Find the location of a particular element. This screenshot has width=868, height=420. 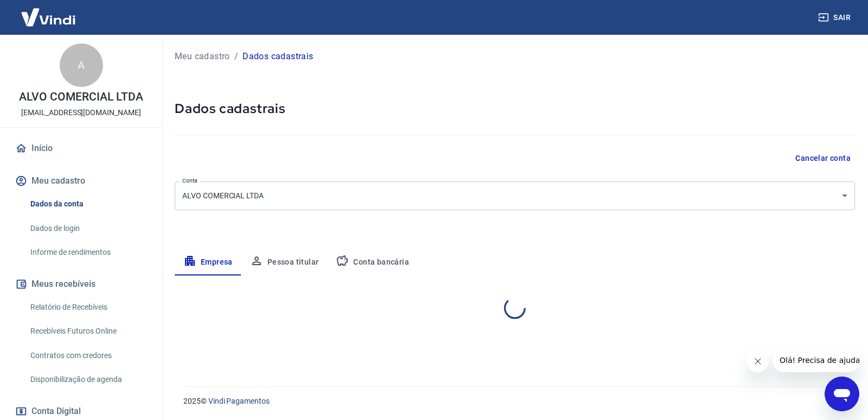

button: Pessoa titular is located at coordinates (285, 262).